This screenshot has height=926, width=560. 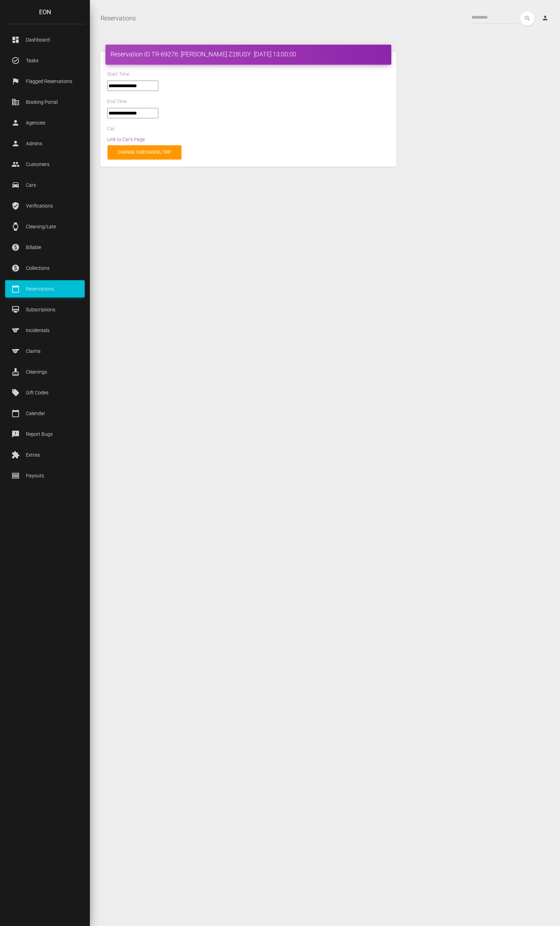 What do you see at coordinates (45, 165) in the screenshot?
I see `a: people Customers` at bounding box center [45, 165].